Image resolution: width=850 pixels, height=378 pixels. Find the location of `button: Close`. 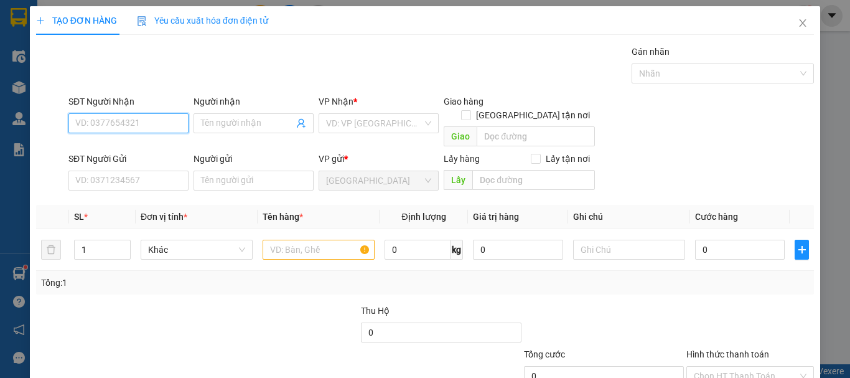

button: Close is located at coordinates (803, 24).